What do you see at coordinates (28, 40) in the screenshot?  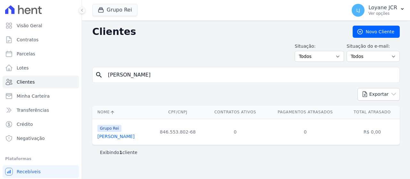 I see `span: Contratos` at bounding box center [28, 40].